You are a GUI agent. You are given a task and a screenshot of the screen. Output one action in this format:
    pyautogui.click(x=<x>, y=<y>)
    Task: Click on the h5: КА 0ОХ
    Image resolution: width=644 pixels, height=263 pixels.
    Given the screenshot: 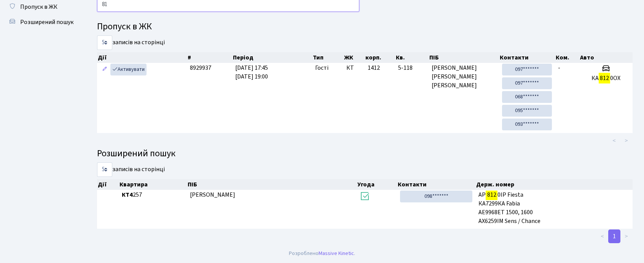 What is the action you would take?
    pyautogui.click(x=606, y=78)
    